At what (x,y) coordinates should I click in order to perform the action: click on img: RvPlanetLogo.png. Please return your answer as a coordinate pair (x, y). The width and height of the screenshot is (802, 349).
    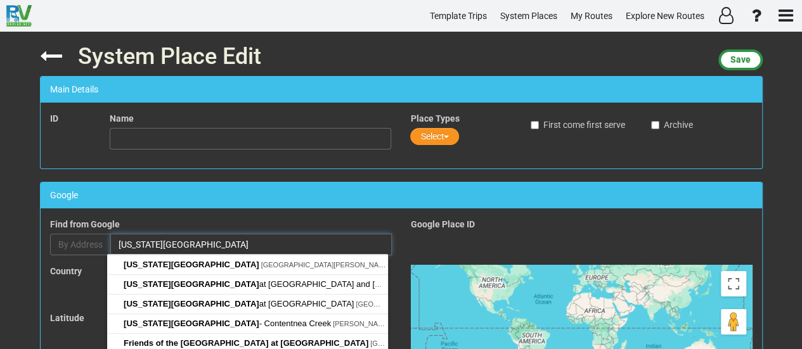
    Looking at the image, I should click on (19, 16).